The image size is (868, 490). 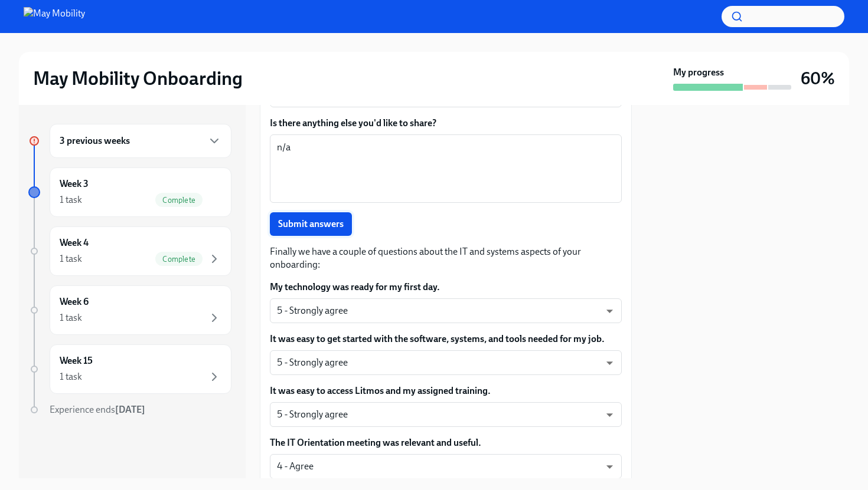 I want to click on a: Week 61 task, so click(x=129, y=311).